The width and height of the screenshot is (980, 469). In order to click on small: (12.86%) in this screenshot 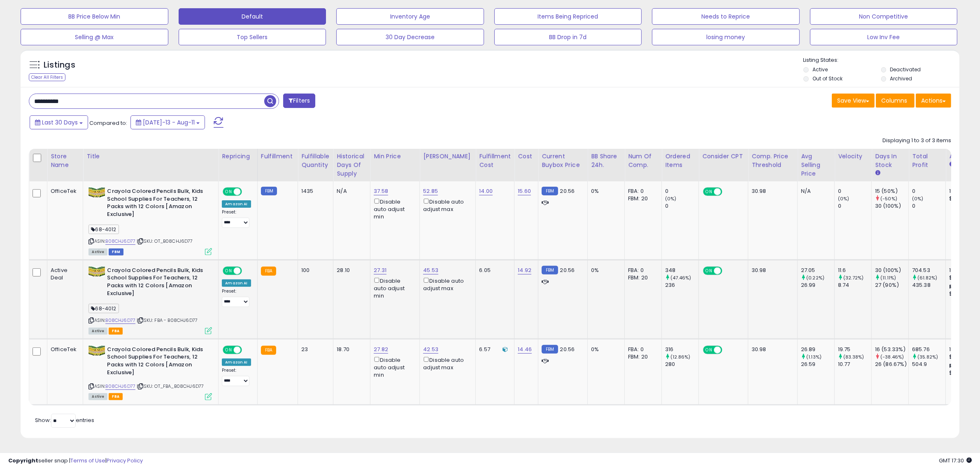, I will do `click(681, 356)`.